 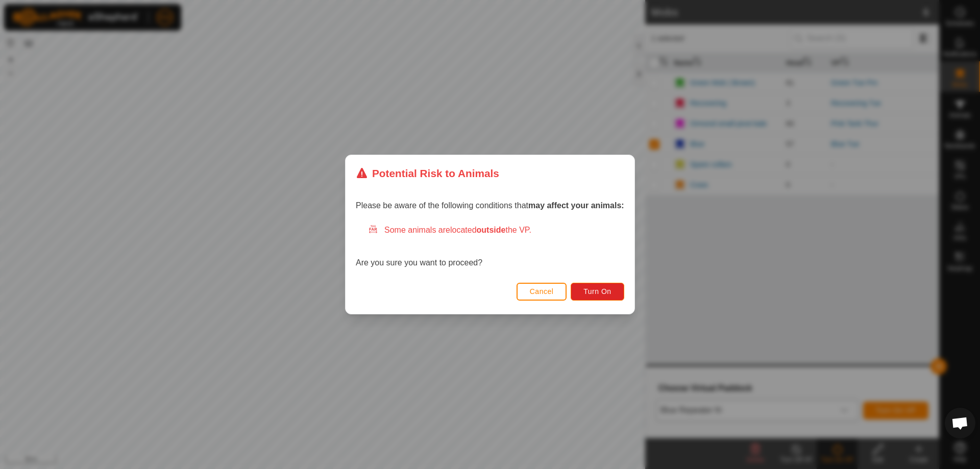 I want to click on button: Turn On, so click(x=597, y=291).